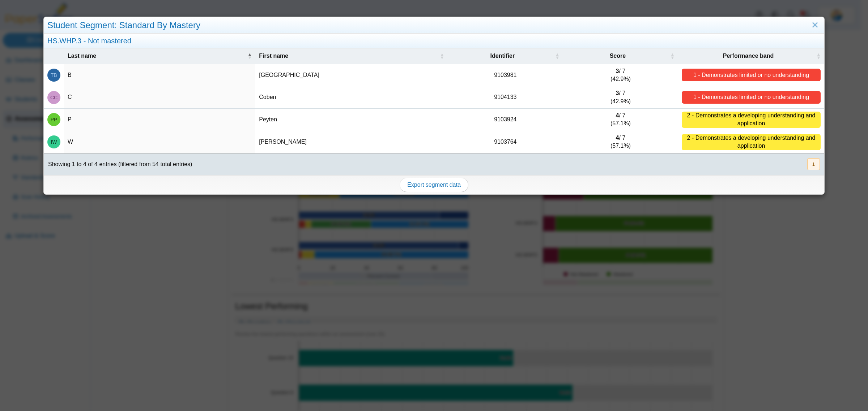 The width and height of the screenshot is (868, 411). I want to click on td: B, so click(159, 76).